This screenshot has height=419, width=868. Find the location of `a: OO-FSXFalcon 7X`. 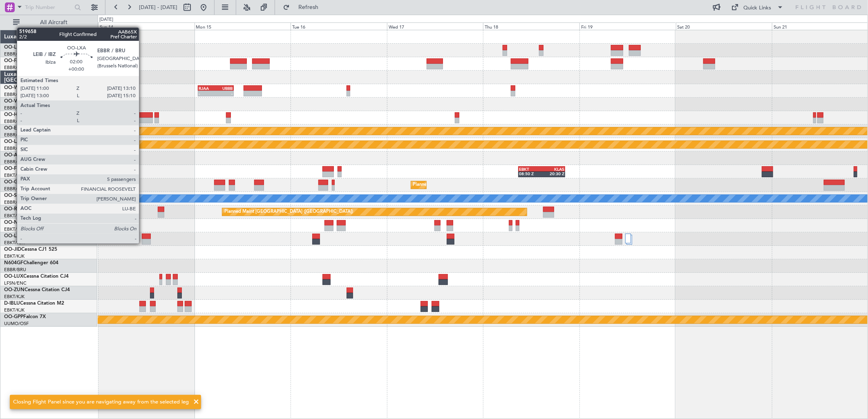

a: OO-FSXFalcon 7X is located at coordinates (25, 168).